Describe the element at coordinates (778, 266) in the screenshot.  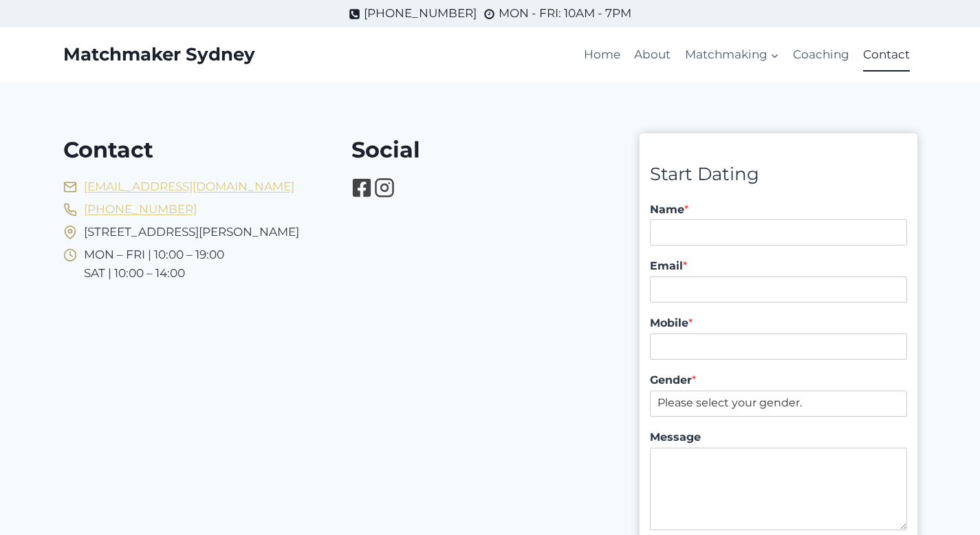
I see `label: Email` at that location.